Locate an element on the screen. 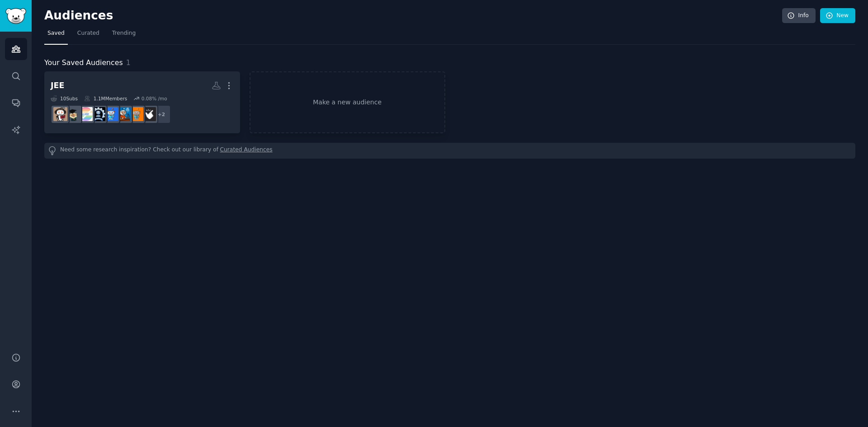  div: + 2 is located at coordinates (161, 114).